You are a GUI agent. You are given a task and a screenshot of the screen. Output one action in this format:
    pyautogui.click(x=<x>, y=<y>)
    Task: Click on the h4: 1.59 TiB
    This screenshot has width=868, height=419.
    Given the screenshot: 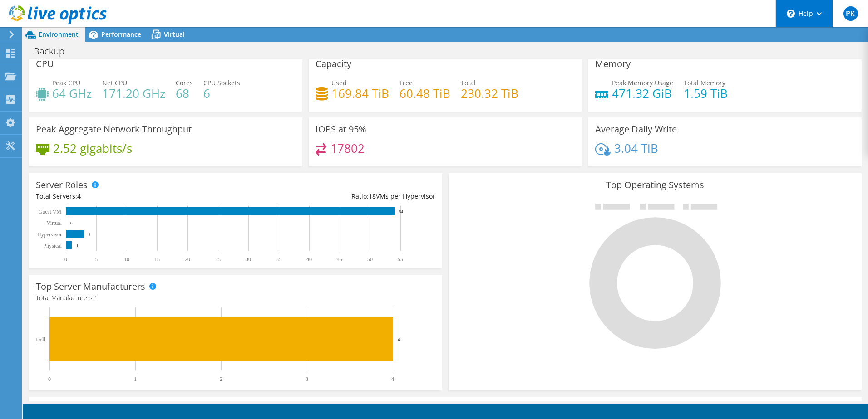 What is the action you would take?
    pyautogui.click(x=705, y=94)
    